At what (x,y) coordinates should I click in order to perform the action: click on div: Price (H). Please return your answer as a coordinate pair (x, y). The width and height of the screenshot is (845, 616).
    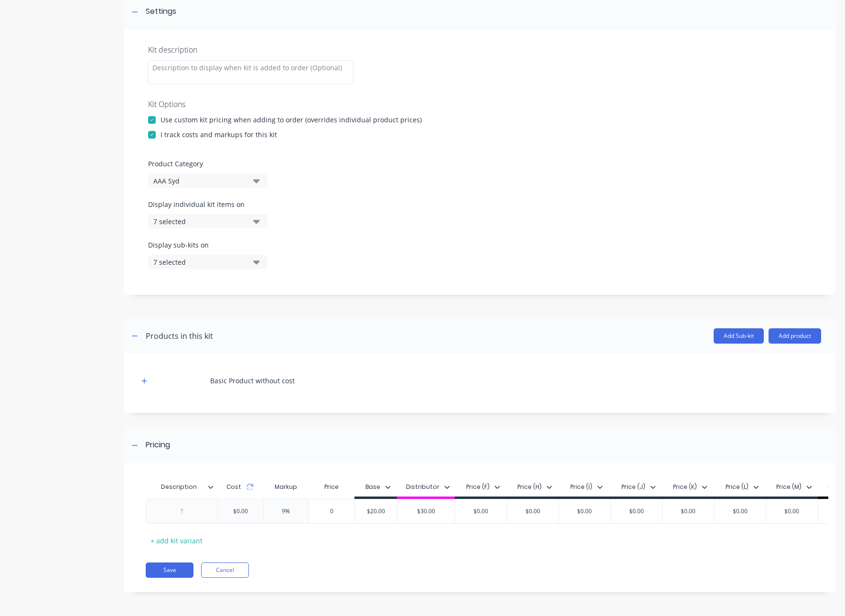
    Looking at the image, I should click on (529, 487).